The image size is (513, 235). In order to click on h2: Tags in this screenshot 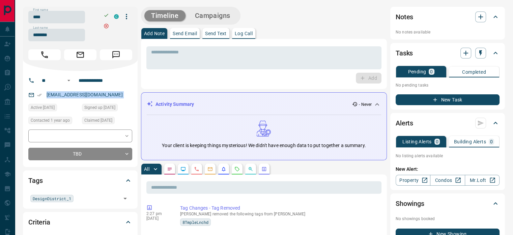, I will do `click(35, 180)`.